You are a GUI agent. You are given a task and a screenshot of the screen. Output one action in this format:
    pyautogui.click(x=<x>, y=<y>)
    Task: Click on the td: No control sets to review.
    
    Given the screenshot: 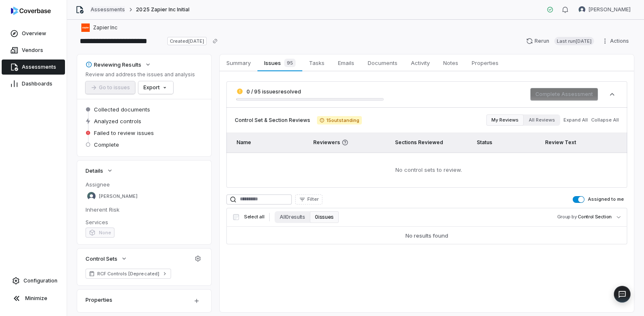 What is the action you would take?
    pyautogui.click(x=427, y=170)
    